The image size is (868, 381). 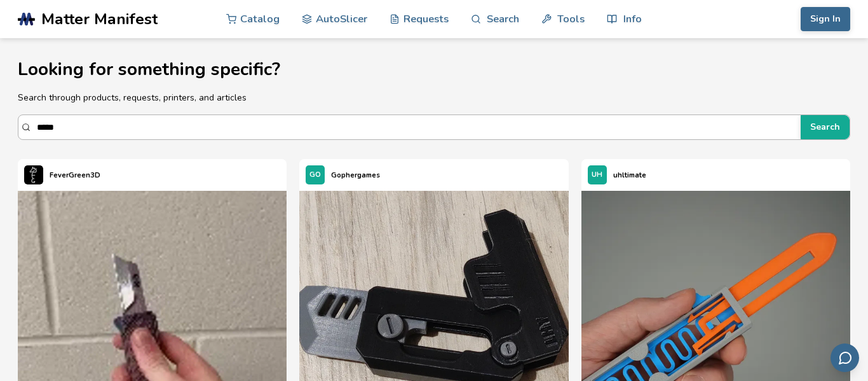 I want to click on span: UH, so click(x=597, y=175).